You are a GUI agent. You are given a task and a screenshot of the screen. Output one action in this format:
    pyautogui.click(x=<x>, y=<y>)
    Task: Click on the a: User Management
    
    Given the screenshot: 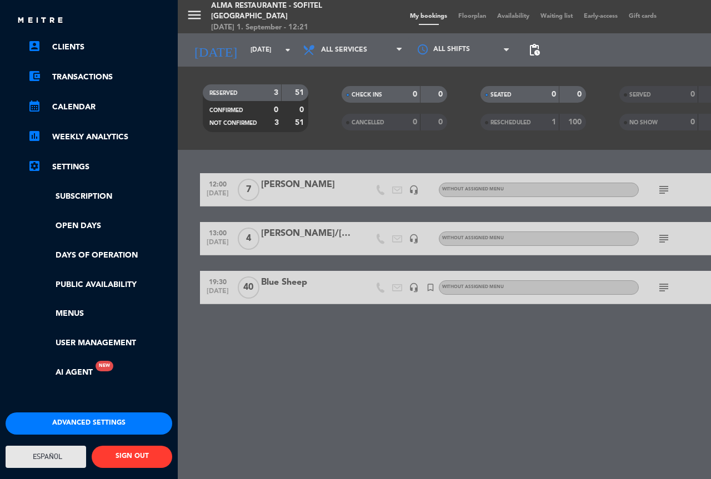 What is the action you would take?
    pyautogui.click(x=100, y=343)
    